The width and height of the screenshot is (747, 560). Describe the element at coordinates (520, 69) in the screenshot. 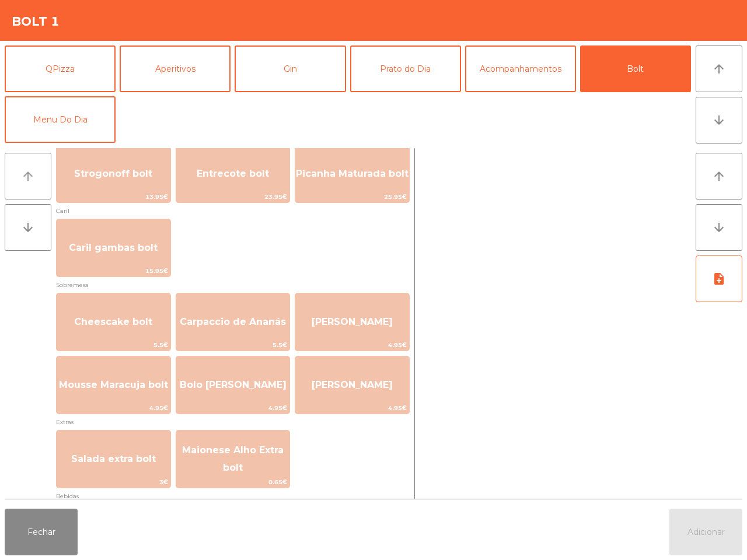

I see `button: Acompanhamentos` at that location.